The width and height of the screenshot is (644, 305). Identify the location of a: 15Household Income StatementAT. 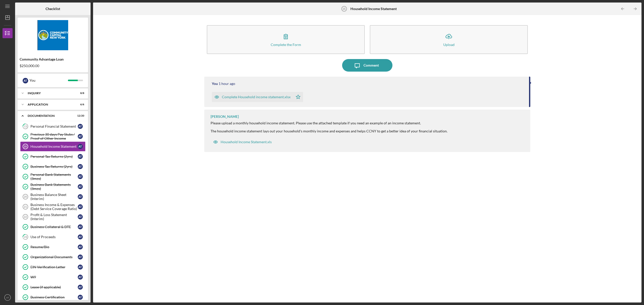
(53, 146).